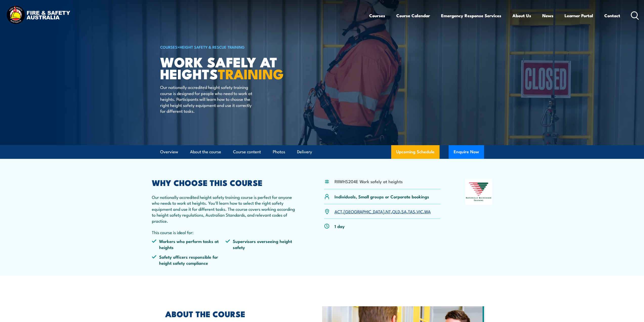 The height and width of the screenshot is (322, 644). I want to click on li: Supervisors overseeing height safety, so click(262, 244).